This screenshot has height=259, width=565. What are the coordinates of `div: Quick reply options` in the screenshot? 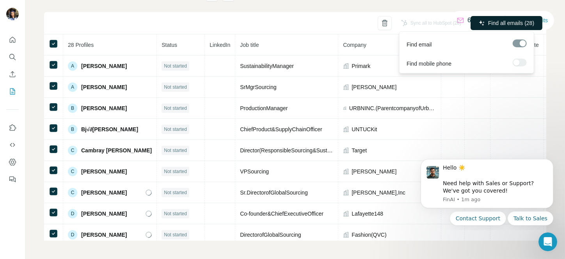 It's located at (78, 66).